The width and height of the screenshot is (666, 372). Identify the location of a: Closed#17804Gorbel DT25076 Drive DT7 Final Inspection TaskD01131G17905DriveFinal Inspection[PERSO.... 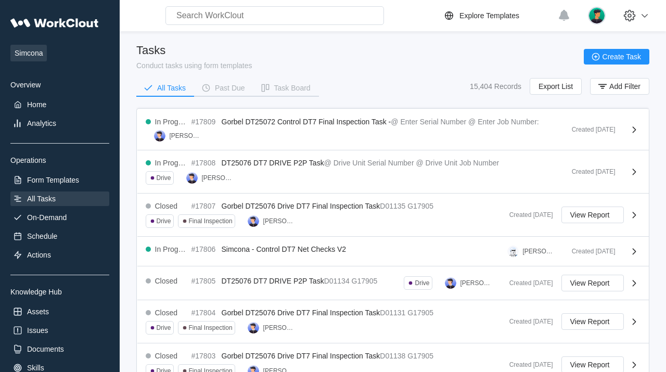
(393, 322).